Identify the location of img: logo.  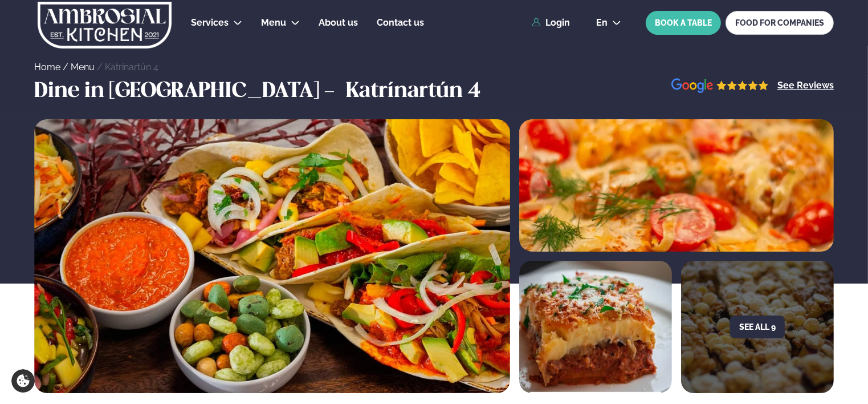
(104, 25).